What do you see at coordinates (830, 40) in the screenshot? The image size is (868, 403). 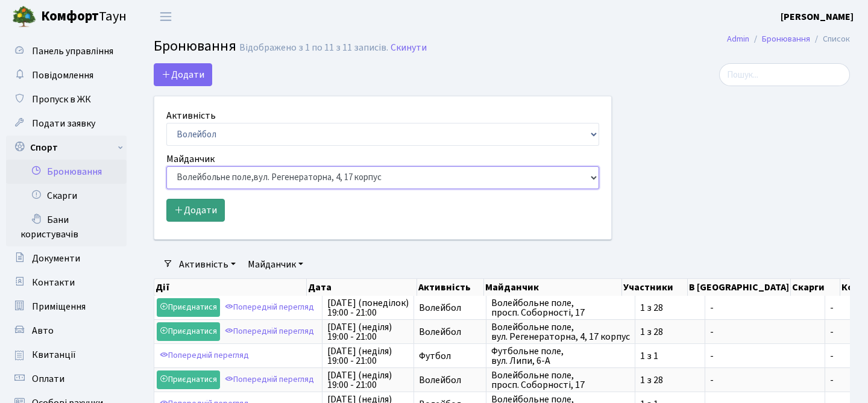 I see `li: Список` at bounding box center [830, 40].